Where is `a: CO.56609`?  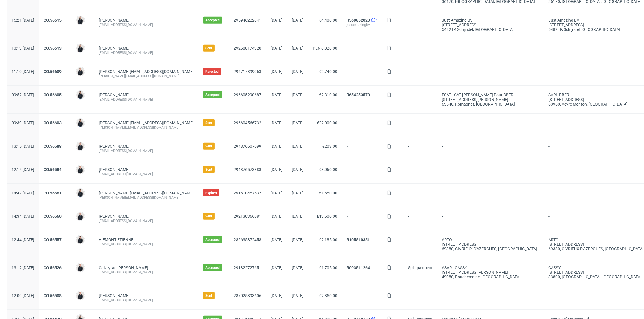 a: CO.56609 is located at coordinates (52, 72).